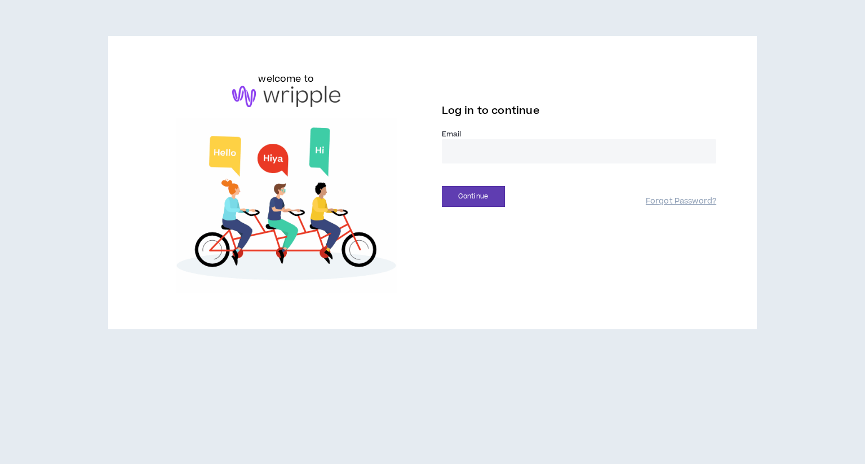  Describe the element at coordinates (491, 110) in the screenshot. I see `span: Log in to continue` at that location.